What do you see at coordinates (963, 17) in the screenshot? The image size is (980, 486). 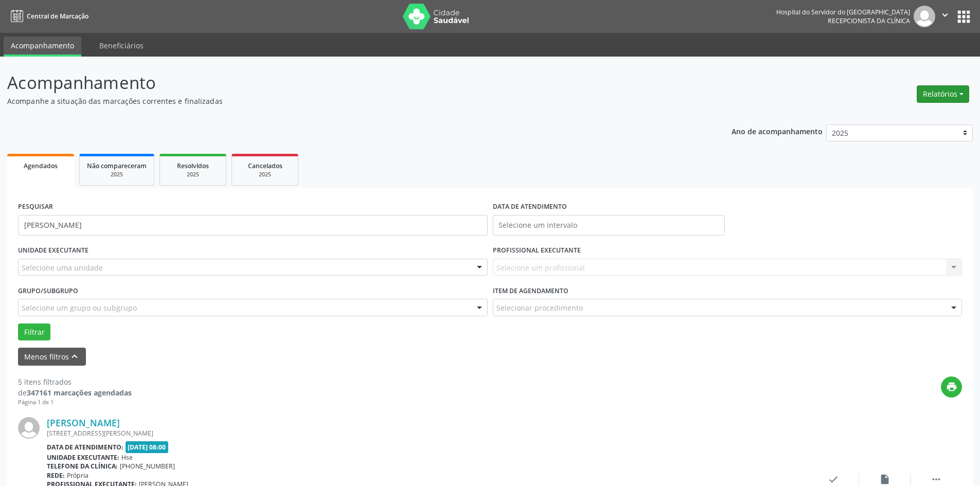 I see `button: apps` at bounding box center [963, 17].